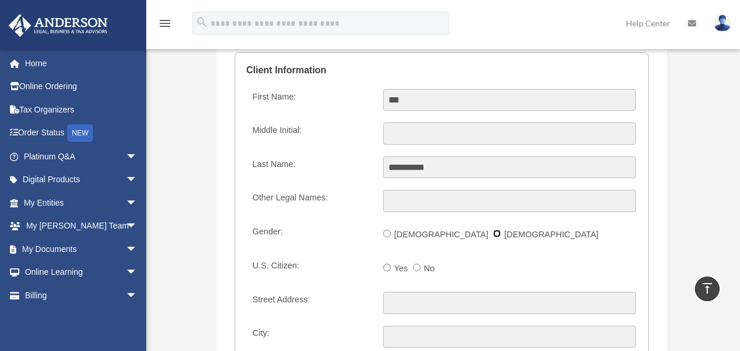 Image resolution: width=740 pixels, height=351 pixels. What do you see at coordinates (311, 337) in the screenshot?
I see `label: City:` at bounding box center [311, 337].